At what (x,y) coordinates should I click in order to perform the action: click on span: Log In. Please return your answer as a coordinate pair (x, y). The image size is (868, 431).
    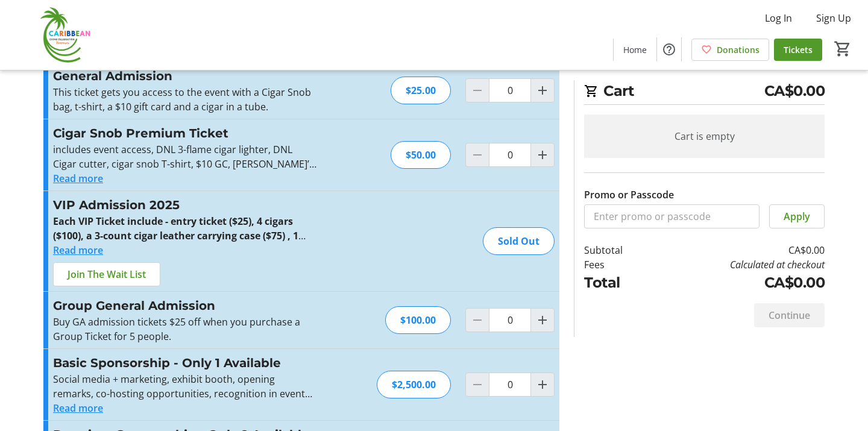
    Looking at the image, I should click on (778, 18).